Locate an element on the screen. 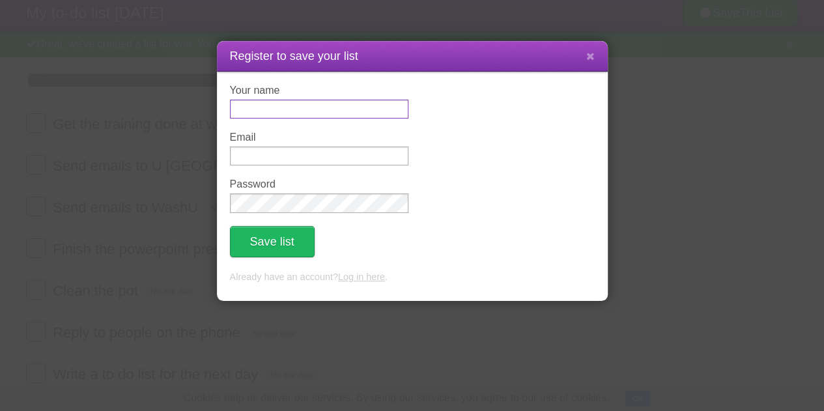  a: Log in here is located at coordinates (361, 277).